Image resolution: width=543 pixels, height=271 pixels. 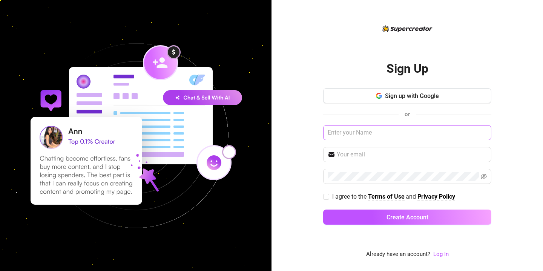 What do you see at coordinates (441, 254) in the screenshot?
I see `a: Log In` at bounding box center [441, 254].